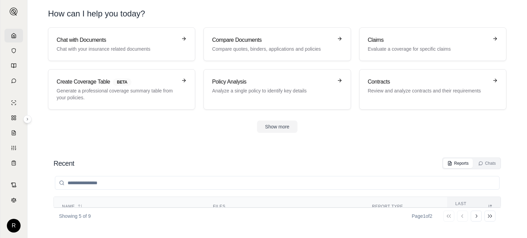 This screenshot has height=238, width=527. What do you see at coordinates (14, 51) in the screenshot?
I see `a: Documents Vault` at bounding box center [14, 51].